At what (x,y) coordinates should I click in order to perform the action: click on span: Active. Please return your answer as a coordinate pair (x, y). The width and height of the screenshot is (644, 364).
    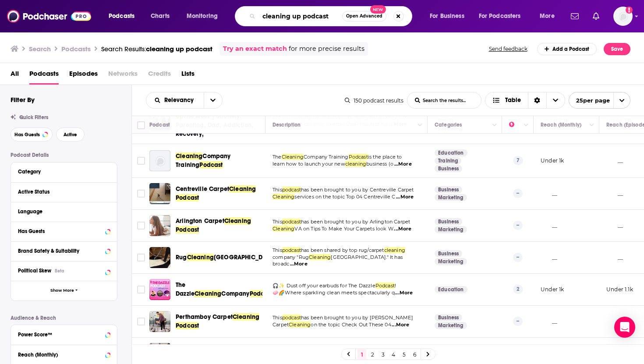
    Looking at the image, I should click on (70, 134).